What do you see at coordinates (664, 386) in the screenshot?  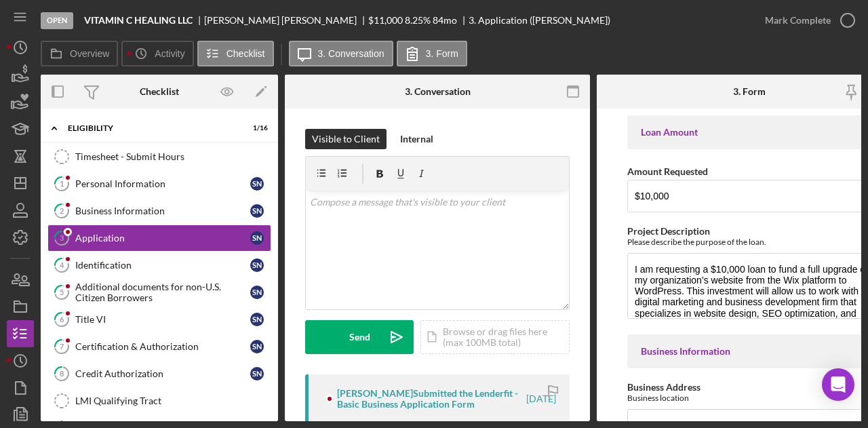 I see `label: Business Address` at bounding box center [664, 386].